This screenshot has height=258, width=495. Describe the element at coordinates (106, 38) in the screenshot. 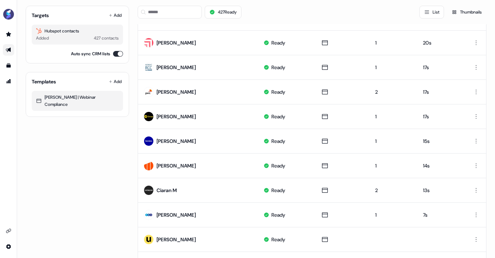

I see `div: 427 contacts` at that location.